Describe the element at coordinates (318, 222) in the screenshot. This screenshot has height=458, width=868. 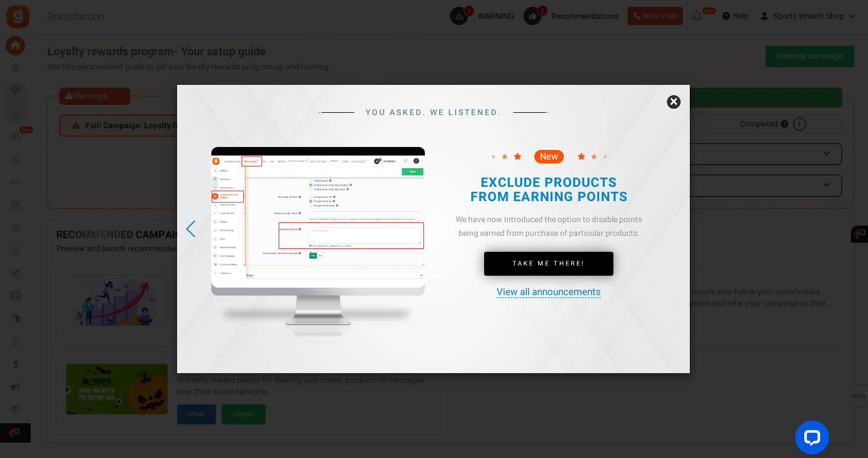
I see `img: screenshot` at that location.